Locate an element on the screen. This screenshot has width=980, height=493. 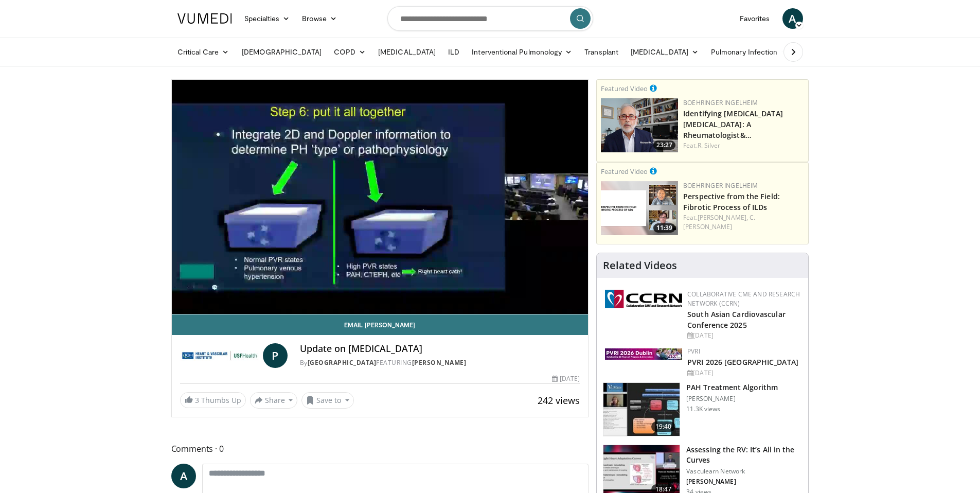
span: P is located at coordinates (275, 356).